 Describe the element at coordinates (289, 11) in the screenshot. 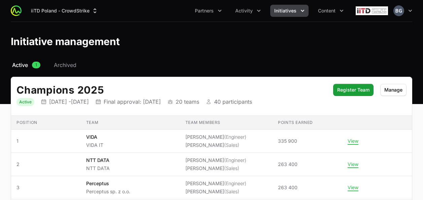

I see `div: Initiatives menu` at that location.